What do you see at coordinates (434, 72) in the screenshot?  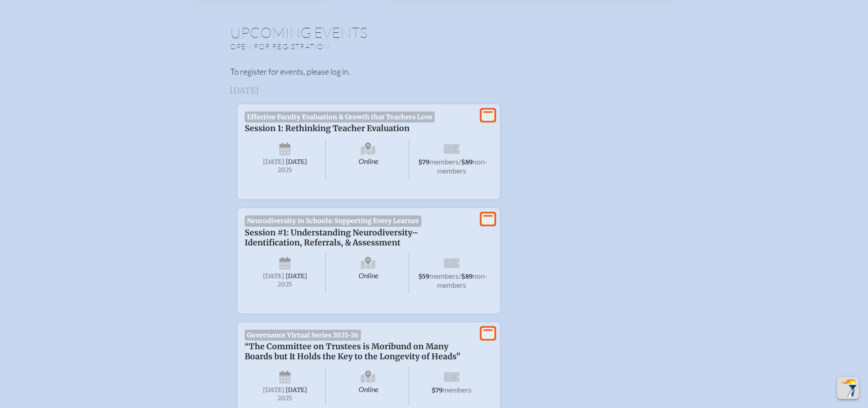 I see `p: To register for events, please log in.` at bounding box center [434, 72].